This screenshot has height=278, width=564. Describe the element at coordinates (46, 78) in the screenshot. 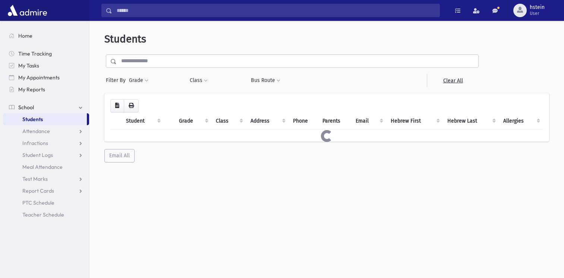

I see `a: My Appointments` at that location.